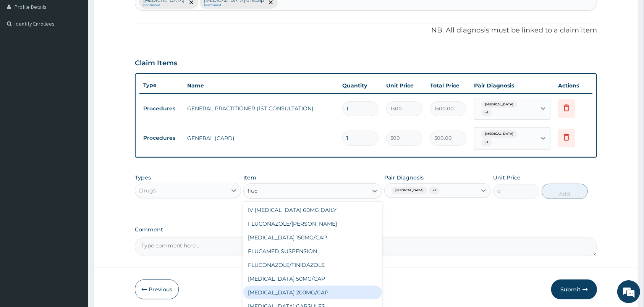 This screenshot has width=644, height=307. Describe the element at coordinates (366, 30) in the screenshot. I see `p: NB: All diagnosis must be linked to a claim item` at that location.